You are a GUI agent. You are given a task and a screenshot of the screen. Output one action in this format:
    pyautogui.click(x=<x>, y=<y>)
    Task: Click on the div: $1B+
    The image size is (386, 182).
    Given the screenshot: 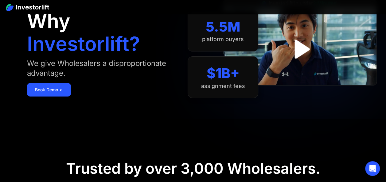 What is the action you would take?
    pyautogui.click(x=223, y=73)
    